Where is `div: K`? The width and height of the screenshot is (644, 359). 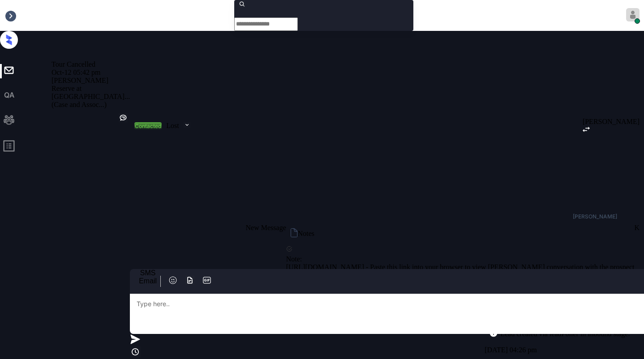
div: K is located at coordinates (637, 228).